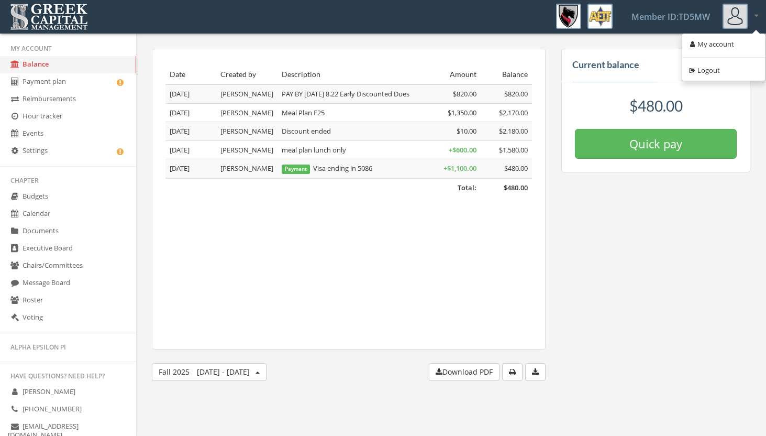 This screenshot has width=766, height=436. Describe the element at coordinates (303, 113) in the screenshot. I see `span: Meal Plan F25` at that location.